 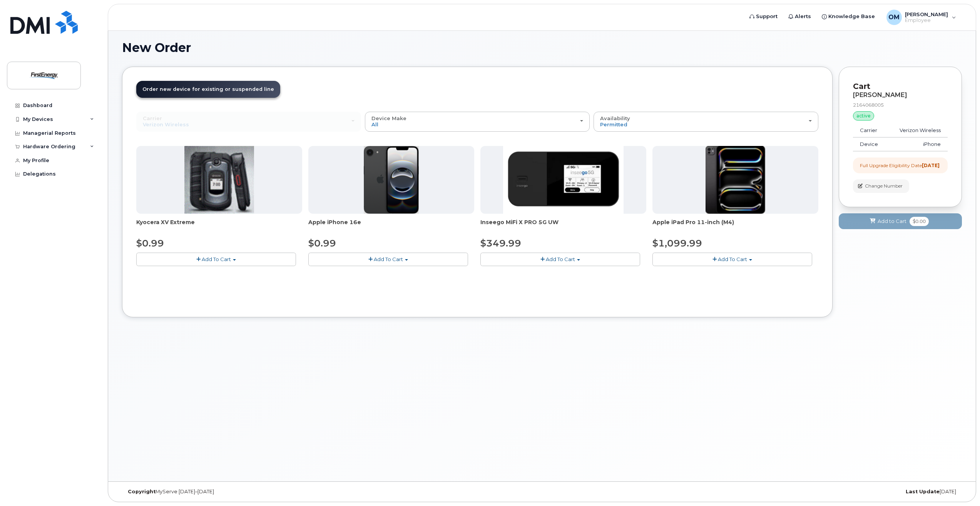 I want to click on span: $349.99, so click(x=500, y=243).